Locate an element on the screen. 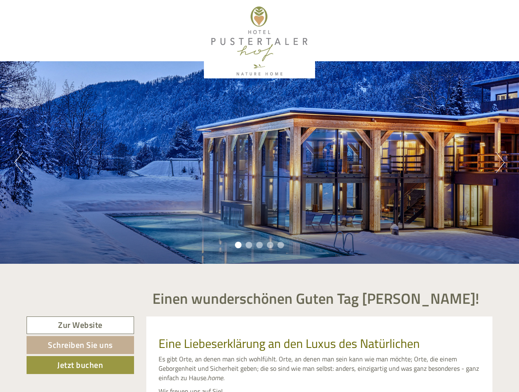  button: Next is located at coordinates (500, 163).